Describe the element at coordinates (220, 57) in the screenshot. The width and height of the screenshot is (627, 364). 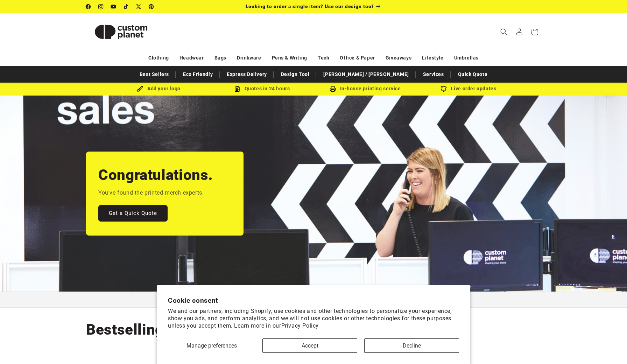
I see `a: Bags` at that location.